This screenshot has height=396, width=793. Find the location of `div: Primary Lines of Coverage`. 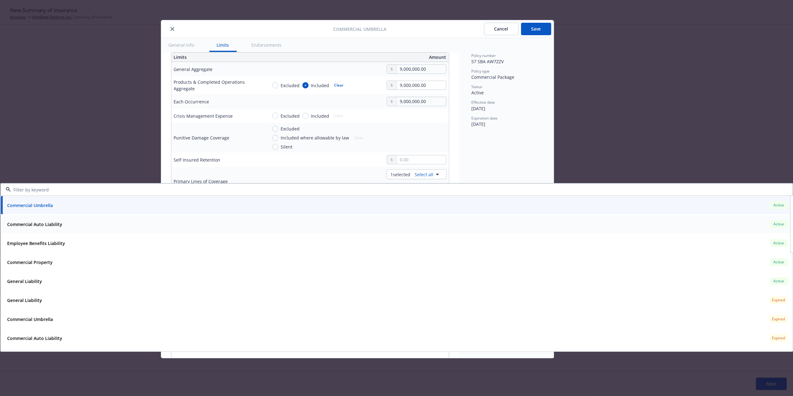

div: Primary Lines of Coverage is located at coordinates (201, 181).